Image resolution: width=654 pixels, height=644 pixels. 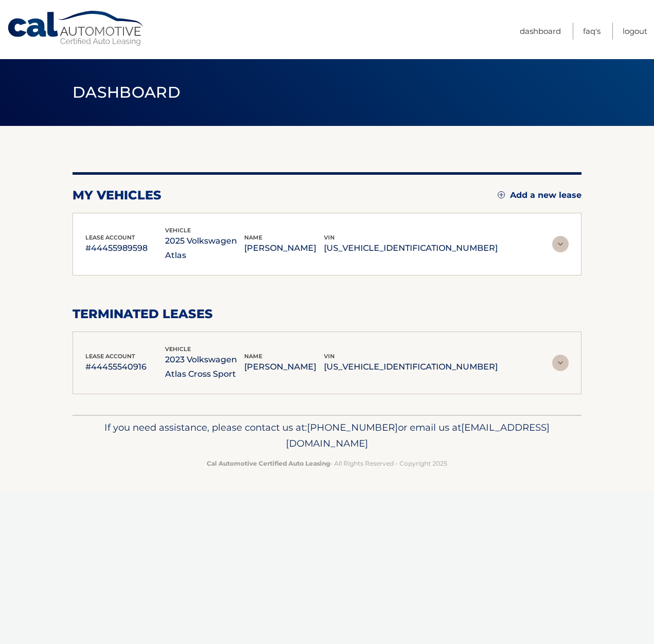 I want to click on p: 2023 Volkswagen Atlas Cross Sport, so click(x=204, y=367).